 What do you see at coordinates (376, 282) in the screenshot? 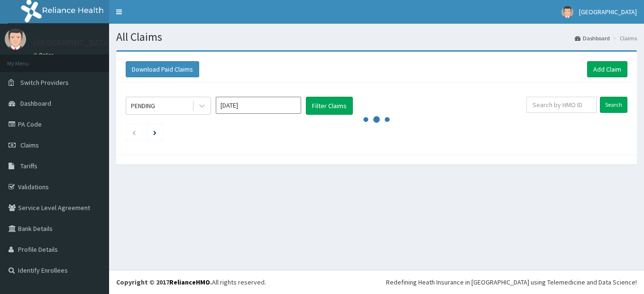
I see `footer: All rights reserved.` at bounding box center [376, 282].